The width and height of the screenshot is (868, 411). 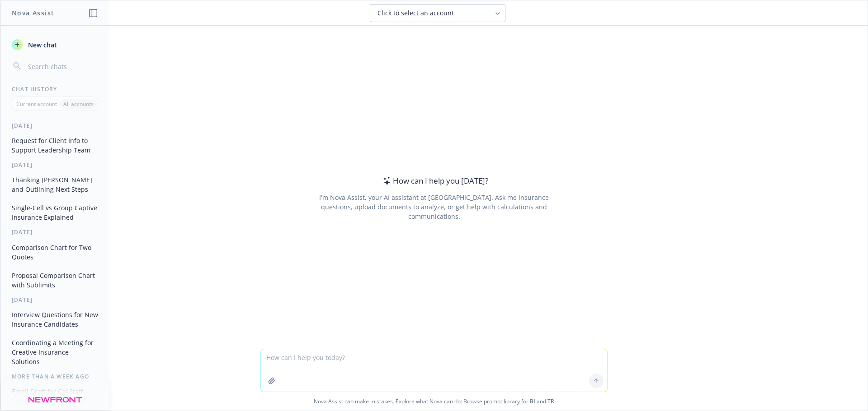 What do you see at coordinates (532, 402) in the screenshot?
I see `a: BI` at bounding box center [532, 402].